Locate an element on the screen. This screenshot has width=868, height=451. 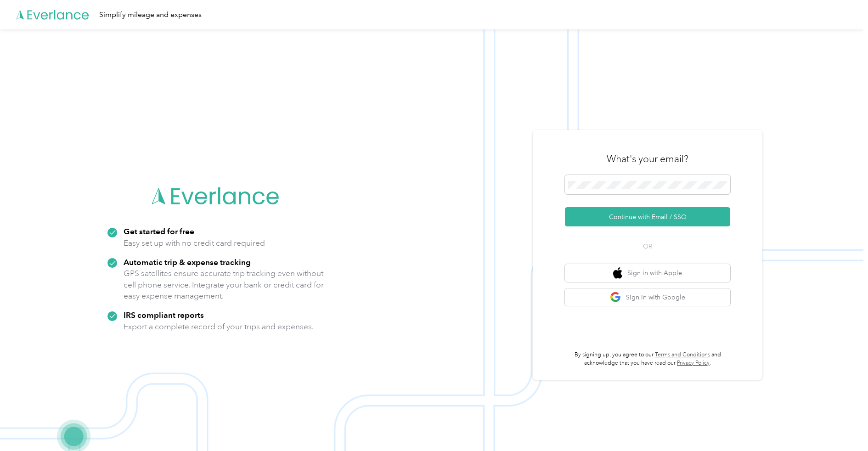
strong: Get started for free is located at coordinates (159, 231).